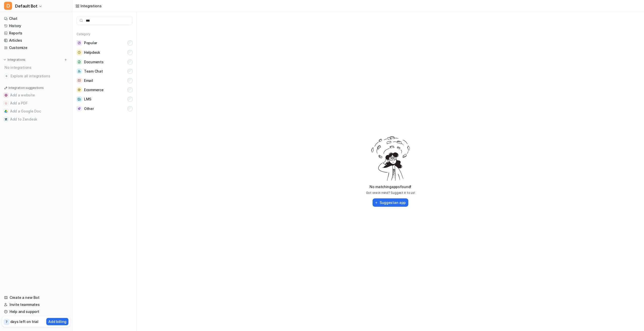  I want to click on p: Got one in mind? Suggest it to us!, so click(390, 193).